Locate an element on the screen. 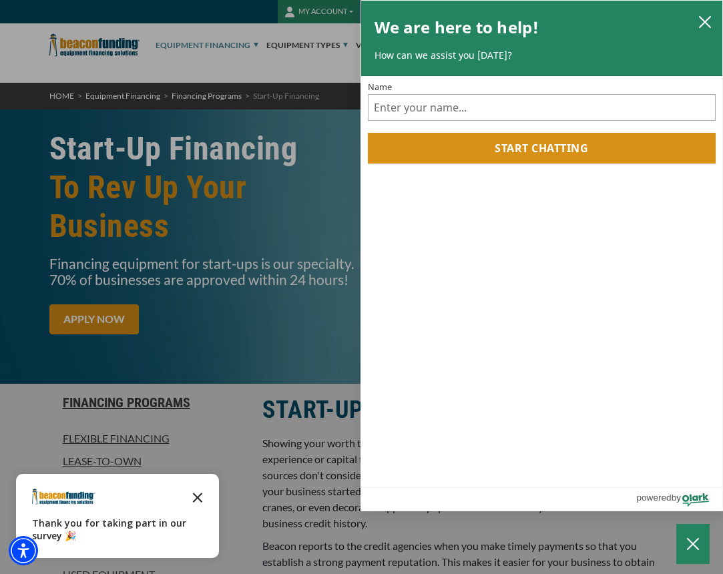  button: Close the survey is located at coordinates (198, 497).